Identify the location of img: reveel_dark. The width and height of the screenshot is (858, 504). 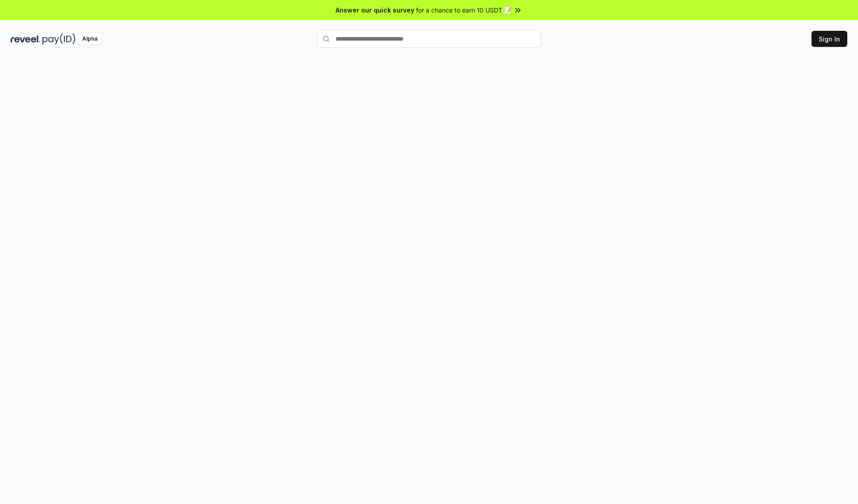
(26, 39).